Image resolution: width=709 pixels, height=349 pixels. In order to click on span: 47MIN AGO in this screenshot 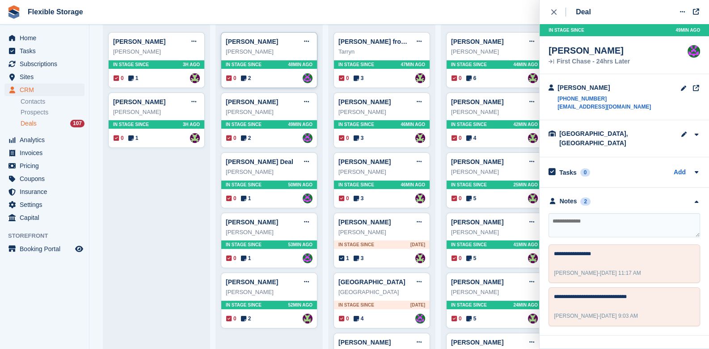, I will do `click(413, 64)`.